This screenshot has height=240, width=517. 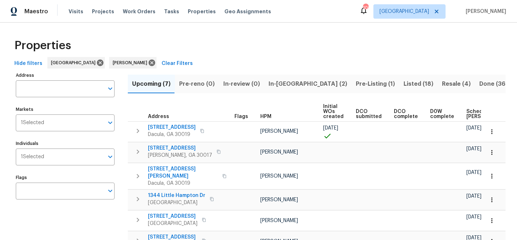 I want to click on span: DCO complete, so click(x=406, y=114).